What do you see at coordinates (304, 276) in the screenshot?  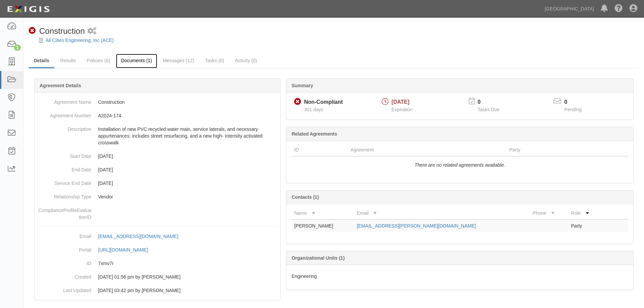 I see `span: Engineering` at bounding box center [304, 276].